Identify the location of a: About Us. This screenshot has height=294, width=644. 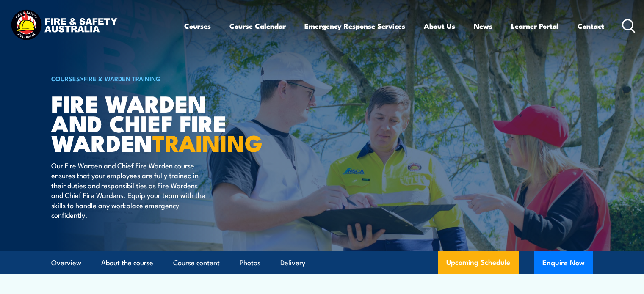
(440, 26).